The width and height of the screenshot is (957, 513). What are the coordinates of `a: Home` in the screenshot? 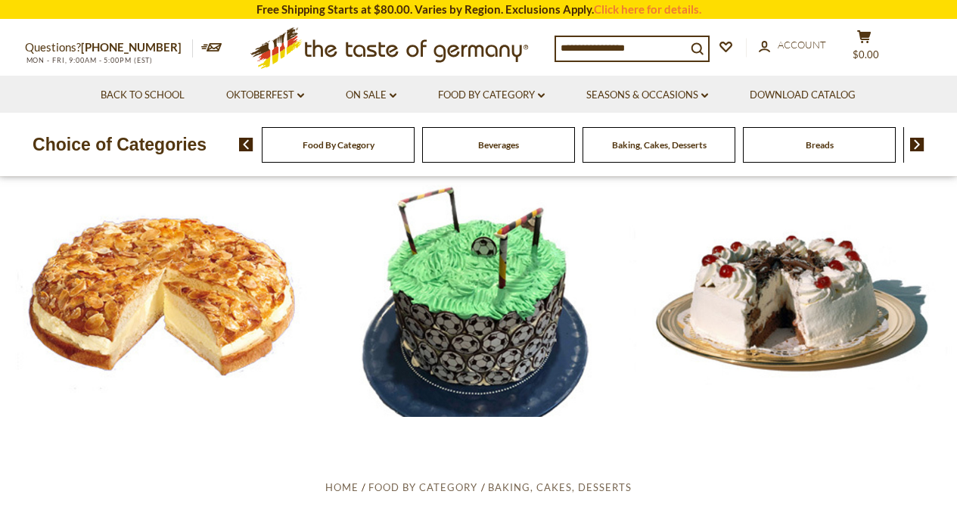 It's located at (342, 487).